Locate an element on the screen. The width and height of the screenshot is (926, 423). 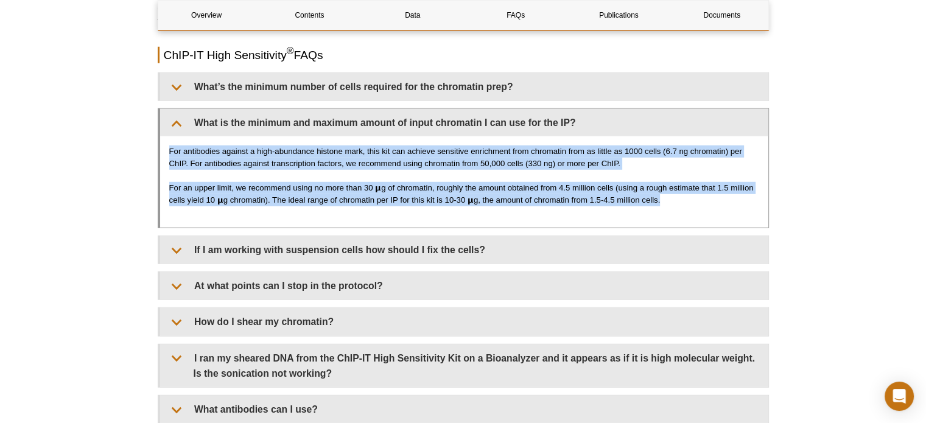
a: Contents is located at coordinates (309, 15).